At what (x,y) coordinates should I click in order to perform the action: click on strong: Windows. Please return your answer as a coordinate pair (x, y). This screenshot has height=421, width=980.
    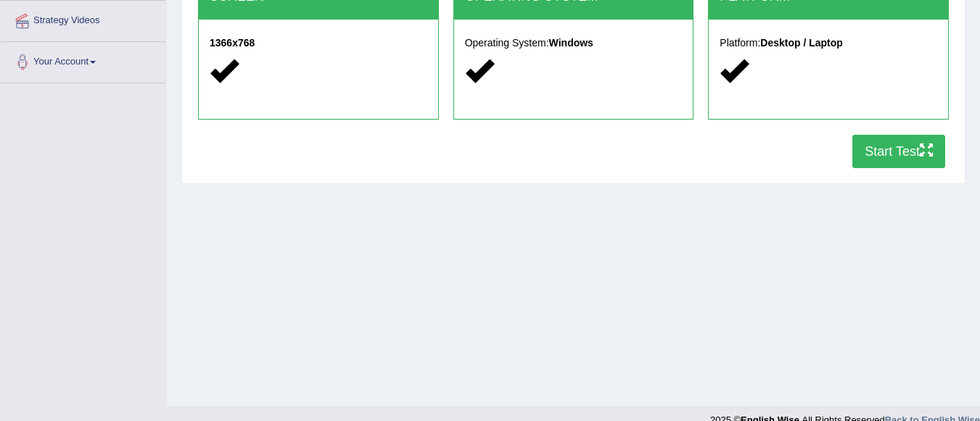
    Looking at the image, I should click on (570, 43).